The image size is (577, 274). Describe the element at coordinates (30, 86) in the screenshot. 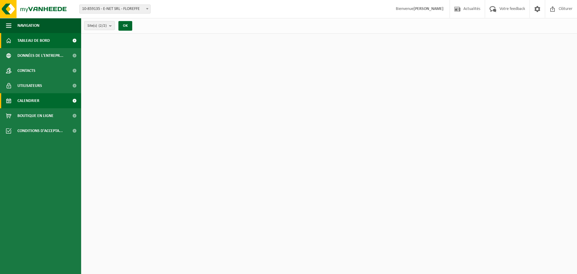

I see `span: Utilisateurs` at that location.